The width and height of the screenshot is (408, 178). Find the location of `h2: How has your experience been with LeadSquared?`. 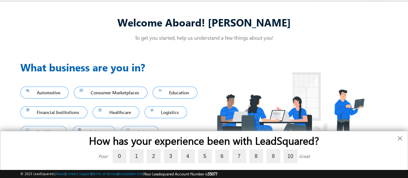

h2: How has your experience been with LeadSquared? is located at coordinates (204, 140).